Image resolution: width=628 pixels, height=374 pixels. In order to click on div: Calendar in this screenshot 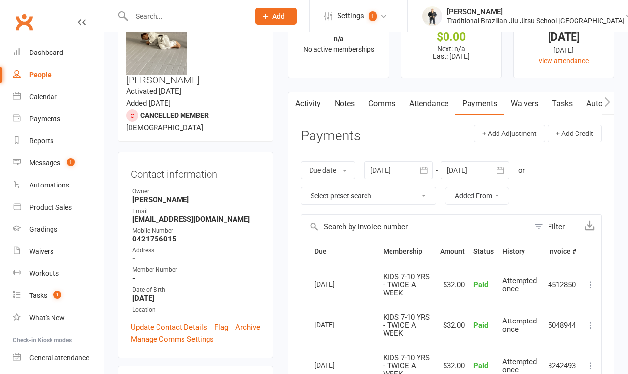, I will do `click(43, 97)`.